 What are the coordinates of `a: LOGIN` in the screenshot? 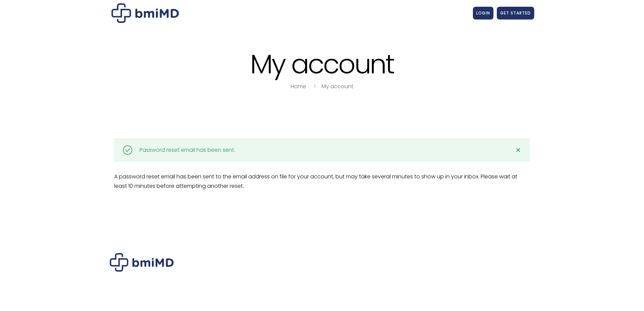 It's located at (483, 13).